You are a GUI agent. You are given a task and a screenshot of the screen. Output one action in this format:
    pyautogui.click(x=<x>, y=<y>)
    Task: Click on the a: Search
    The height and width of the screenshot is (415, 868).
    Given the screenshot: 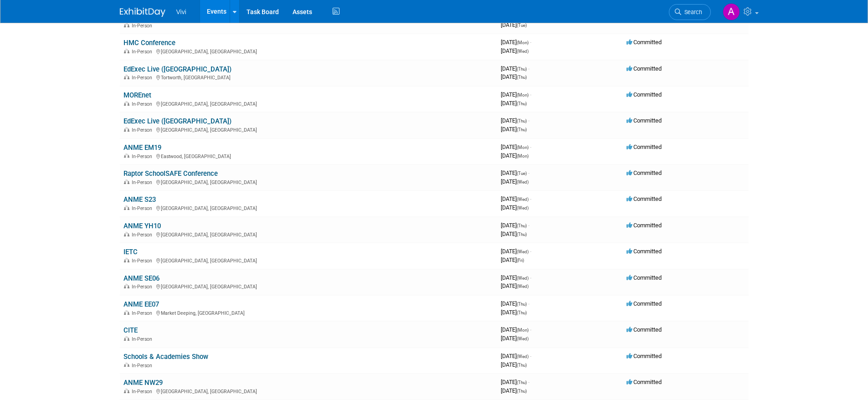 What is the action you would take?
    pyautogui.click(x=690, y=12)
    